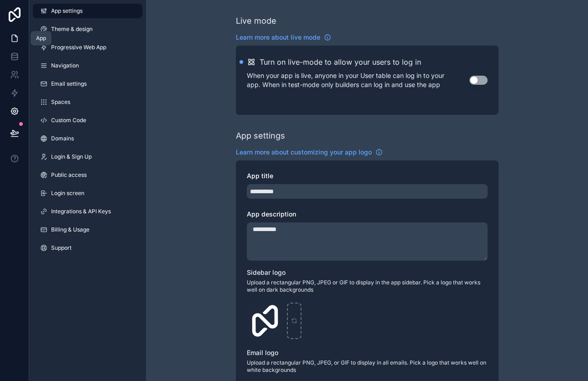  What do you see at coordinates (63, 138) in the screenshot?
I see `span: Domains` at bounding box center [63, 138].